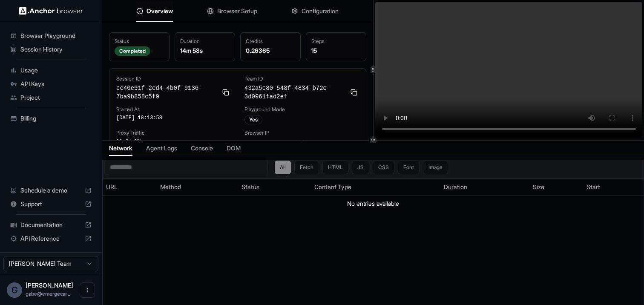  What do you see at coordinates (56, 36) in the screenshot?
I see `span: Browser Playground` at bounding box center [56, 36].